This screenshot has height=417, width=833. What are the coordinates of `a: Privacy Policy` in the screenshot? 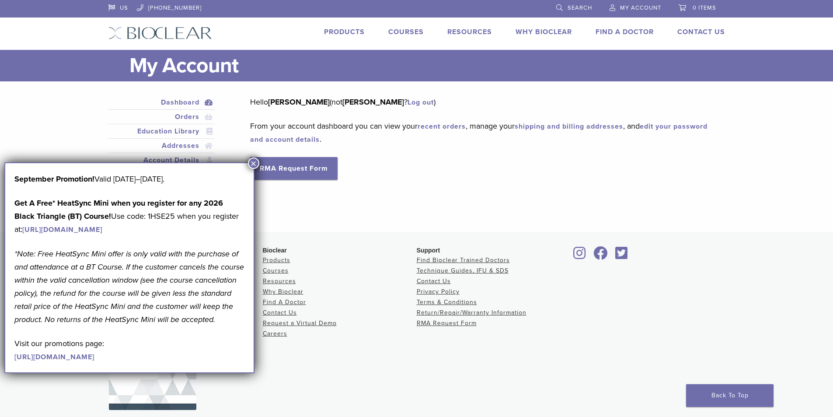 It's located at (438, 291).